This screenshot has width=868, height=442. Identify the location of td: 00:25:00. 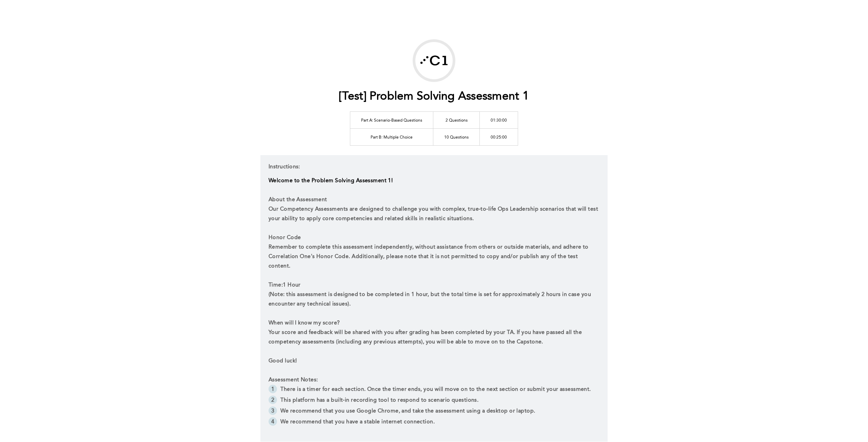
(499, 137).